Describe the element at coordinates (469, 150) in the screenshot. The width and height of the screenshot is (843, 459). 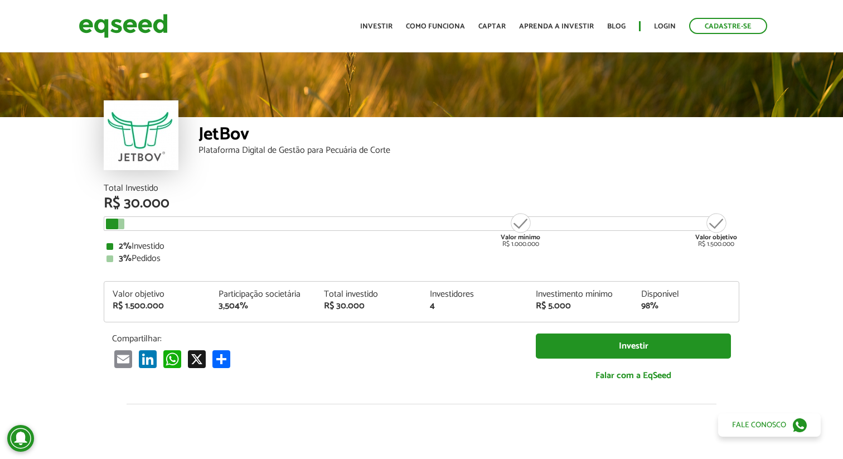
I see `div: Plataforma Digital de Gestão para Pecuária de Corte` at that location.